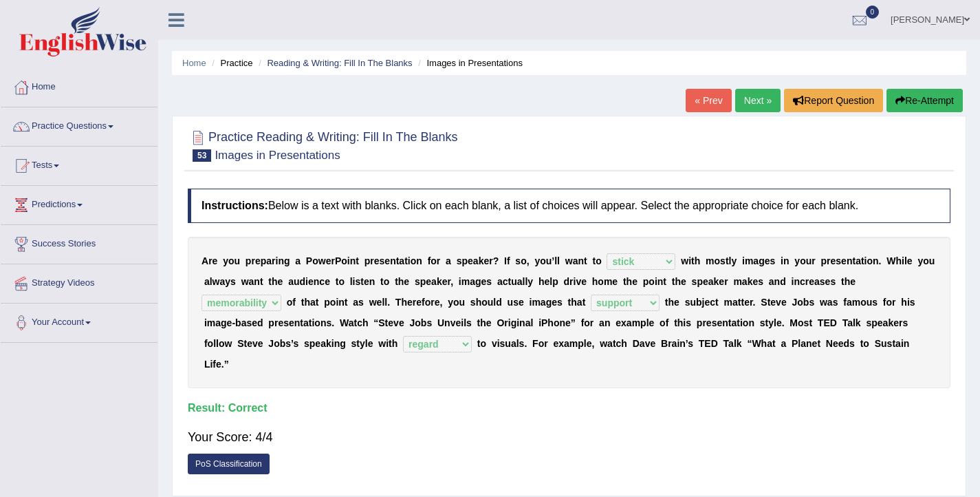 This screenshot has width=980, height=497. I want to click on a: « Prev, so click(708, 101).